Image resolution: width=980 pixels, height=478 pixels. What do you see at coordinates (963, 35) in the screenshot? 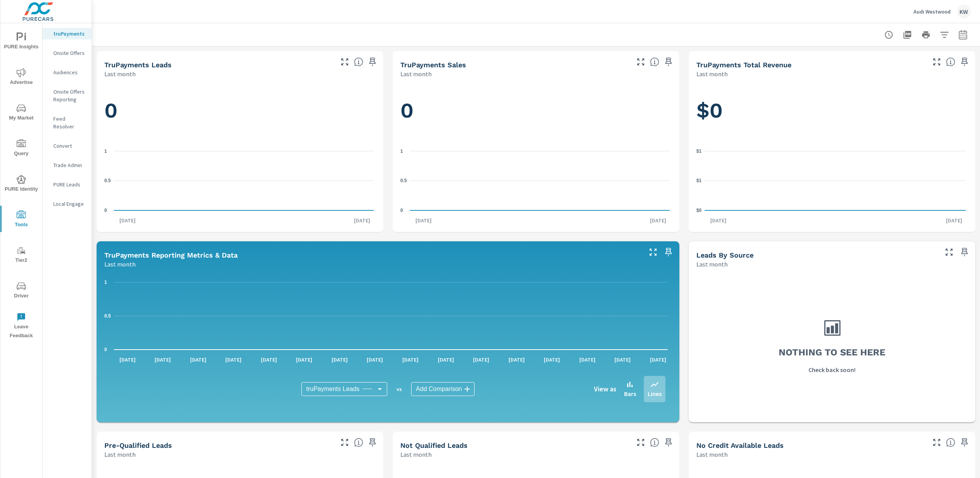
I see `button: Select Date Range` at bounding box center [963, 35].